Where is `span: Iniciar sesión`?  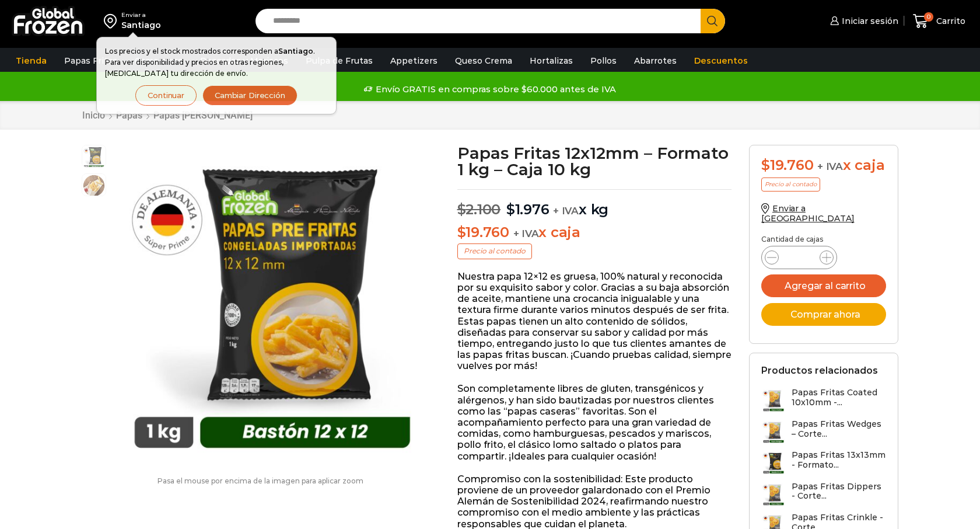 span: Iniciar sesión is located at coordinates (869, 21).